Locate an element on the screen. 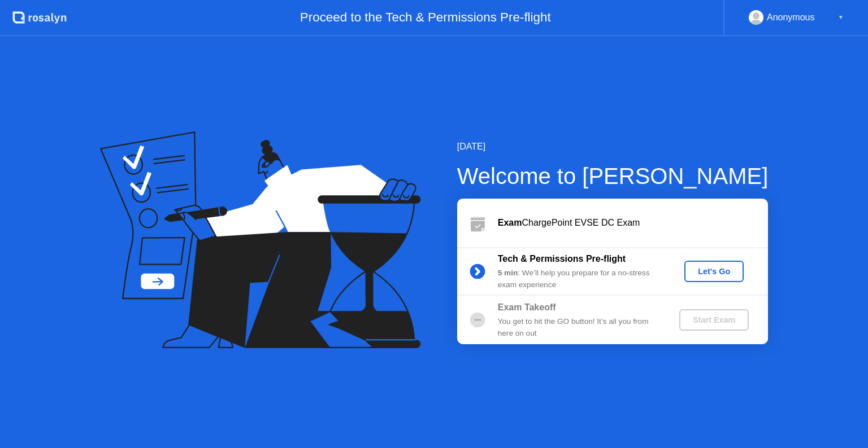  b: Exam is located at coordinates (510, 222).